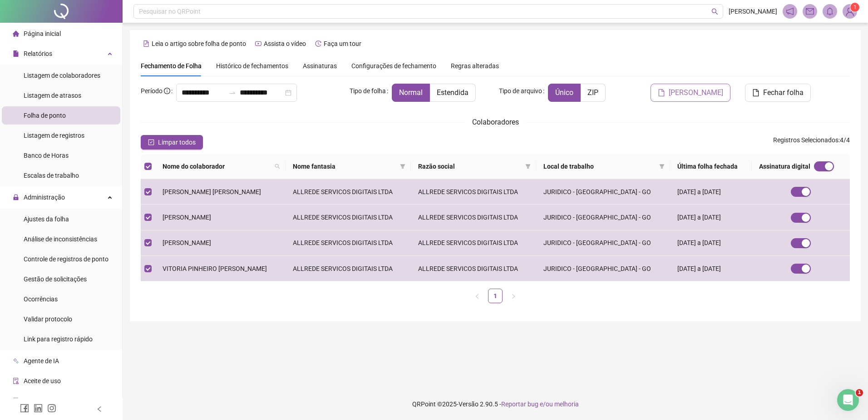 The height and width of the screenshot is (420, 868). Describe the element at coordinates (855, 7) in the screenshot. I see `sup: Atualize o seu contato no menu Meus Dados` at that location.